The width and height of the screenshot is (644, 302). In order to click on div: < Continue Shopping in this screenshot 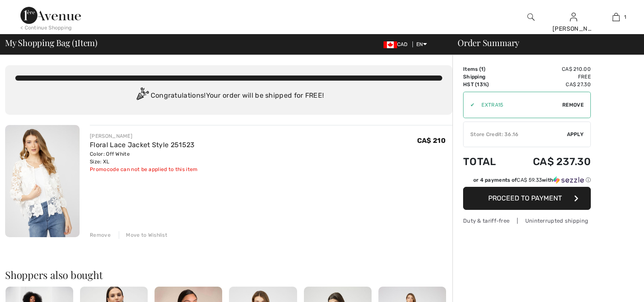, I will do `click(46, 28)`.